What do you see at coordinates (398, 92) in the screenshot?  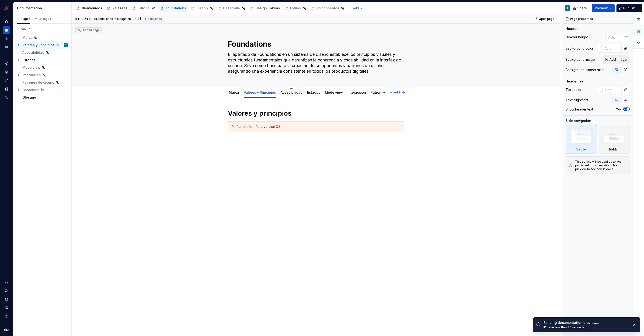 I see `button: Add tab` at bounding box center [398, 92].